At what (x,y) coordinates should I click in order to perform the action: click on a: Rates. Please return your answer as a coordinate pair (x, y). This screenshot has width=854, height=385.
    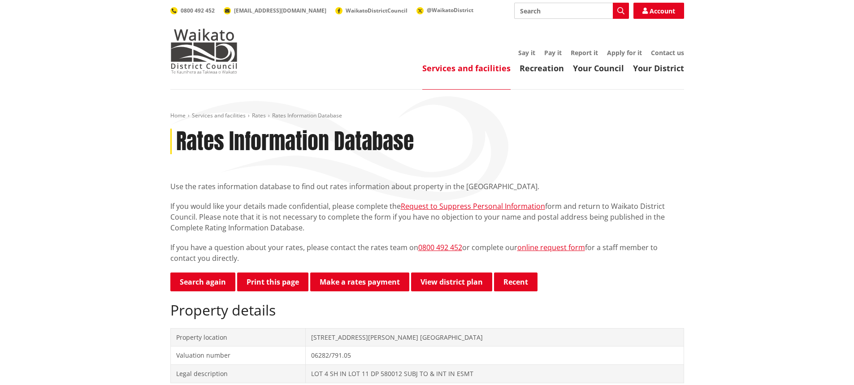
    Looking at the image, I should click on (259, 115).